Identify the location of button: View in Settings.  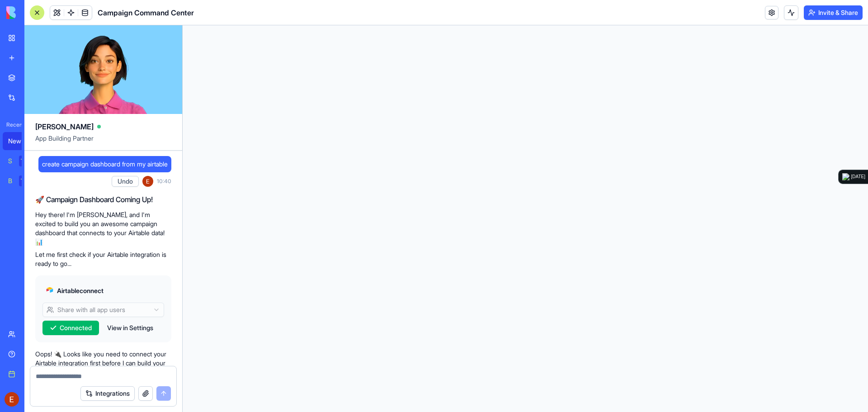
(130, 328).